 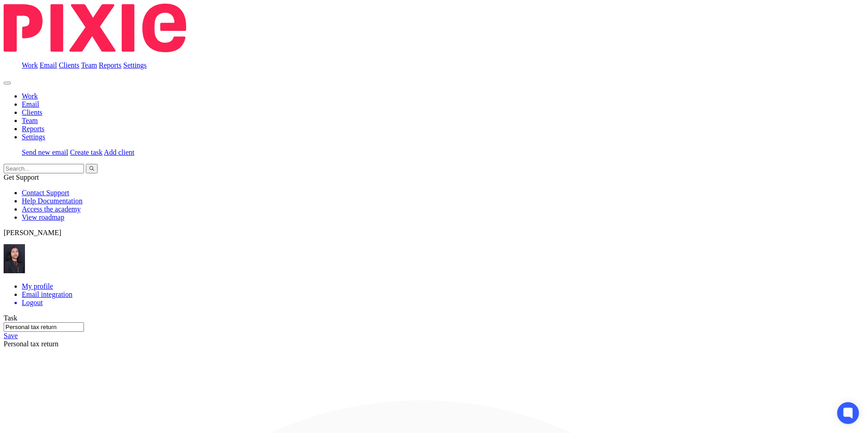 I want to click on img: MicrosoftTeams-image.jfif, so click(x=14, y=259).